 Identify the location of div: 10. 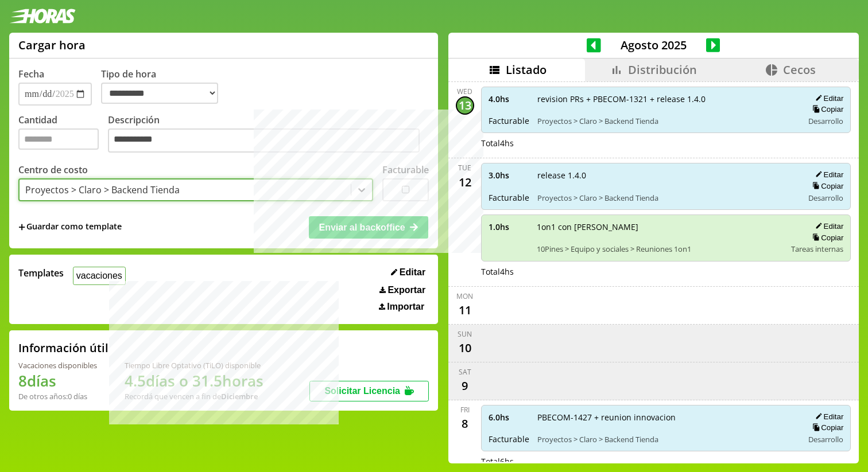
(465, 348).